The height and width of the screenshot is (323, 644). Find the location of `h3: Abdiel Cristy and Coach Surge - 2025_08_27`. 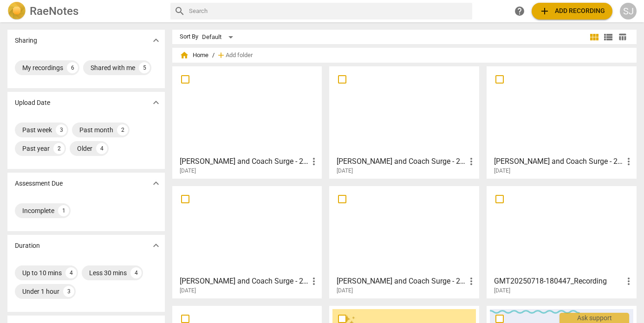

h3: Abdiel Cristy and Coach Surge - 2025_08_27 is located at coordinates (244, 162).